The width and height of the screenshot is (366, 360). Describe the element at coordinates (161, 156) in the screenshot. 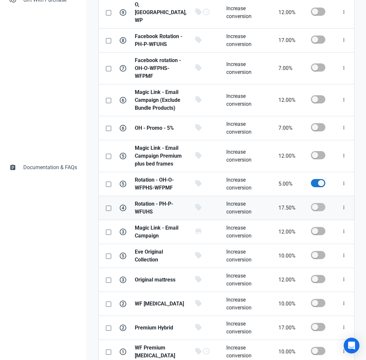

I see `a: Magic Link - Email Campaign Premium plus bed frames` at that location.